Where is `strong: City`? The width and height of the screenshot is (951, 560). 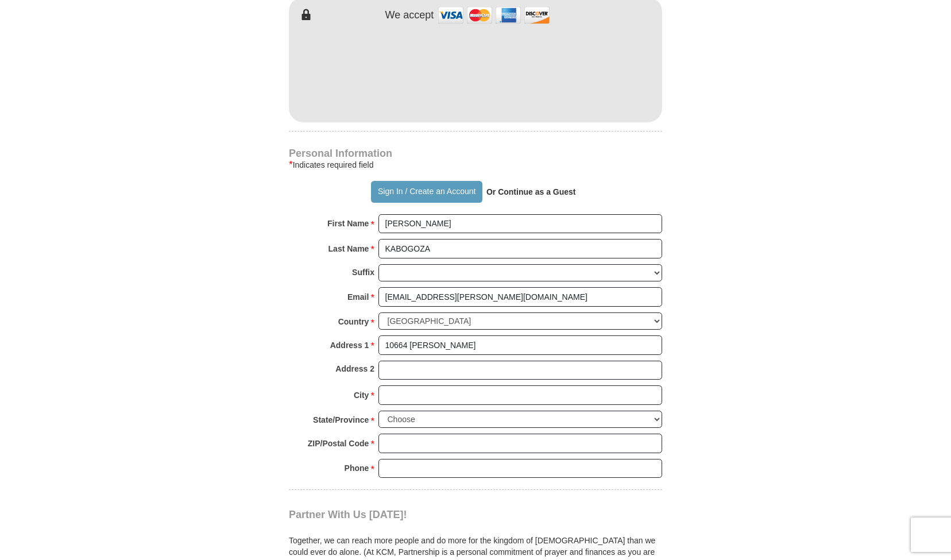
strong: City is located at coordinates (361, 395).